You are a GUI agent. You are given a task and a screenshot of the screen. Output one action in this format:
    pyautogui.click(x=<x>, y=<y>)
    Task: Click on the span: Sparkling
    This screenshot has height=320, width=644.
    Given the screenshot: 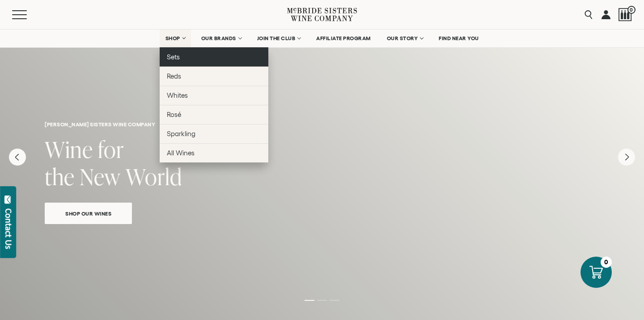 What is the action you would take?
    pyautogui.click(x=181, y=133)
    